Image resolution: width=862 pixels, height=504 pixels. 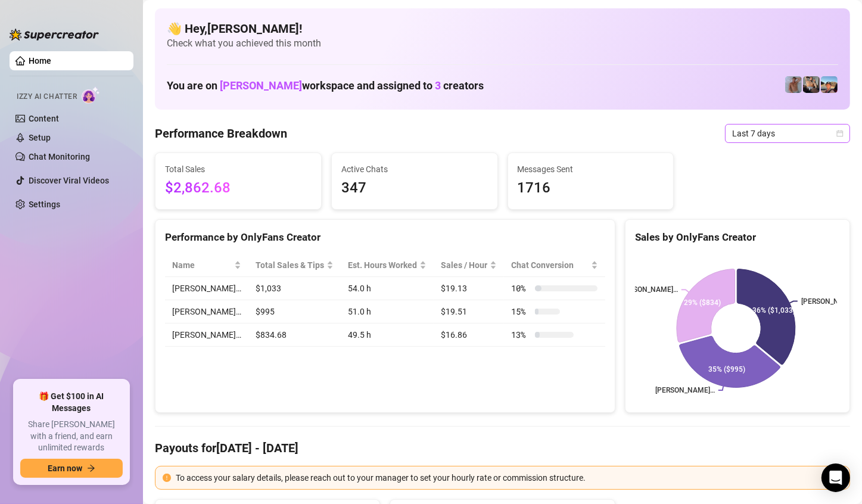 What do you see at coordinates (788, 133) in the screenshot?
I see `span: Last 7 days` at bounding box center [788, 133].